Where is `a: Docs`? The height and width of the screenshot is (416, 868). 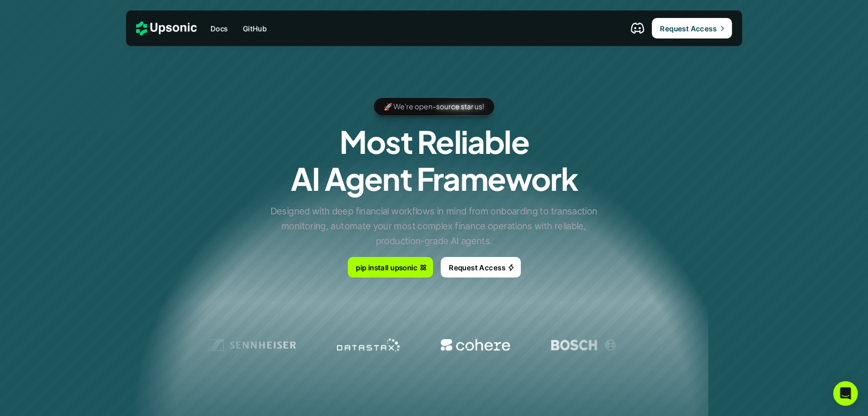 a: Docs is located at coordinates (219, 28).